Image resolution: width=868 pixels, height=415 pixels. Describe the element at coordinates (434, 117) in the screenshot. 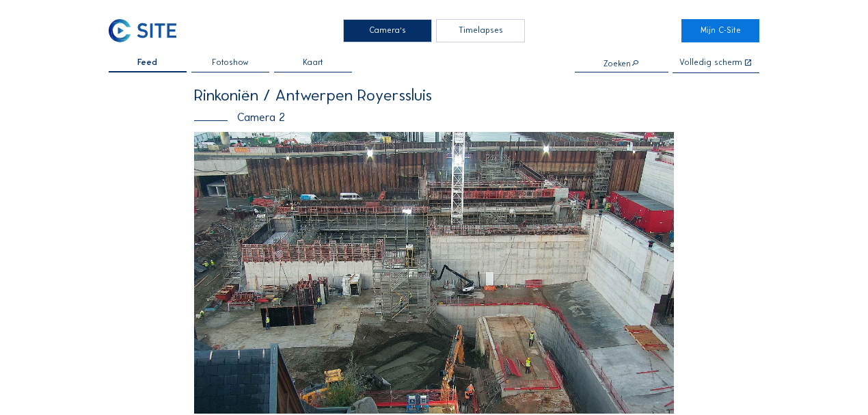

I see `div: Camera 2` at that location.